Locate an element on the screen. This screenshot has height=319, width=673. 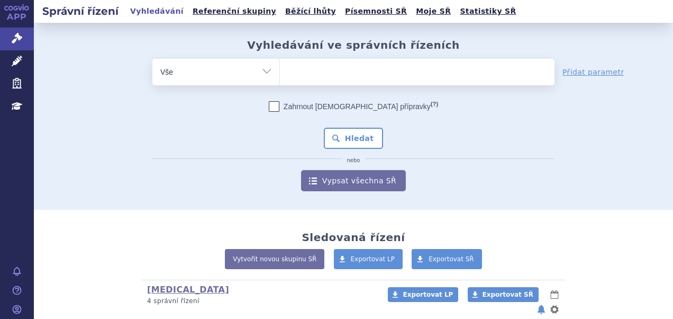
i: nebo is located at coordinates (354, 160).